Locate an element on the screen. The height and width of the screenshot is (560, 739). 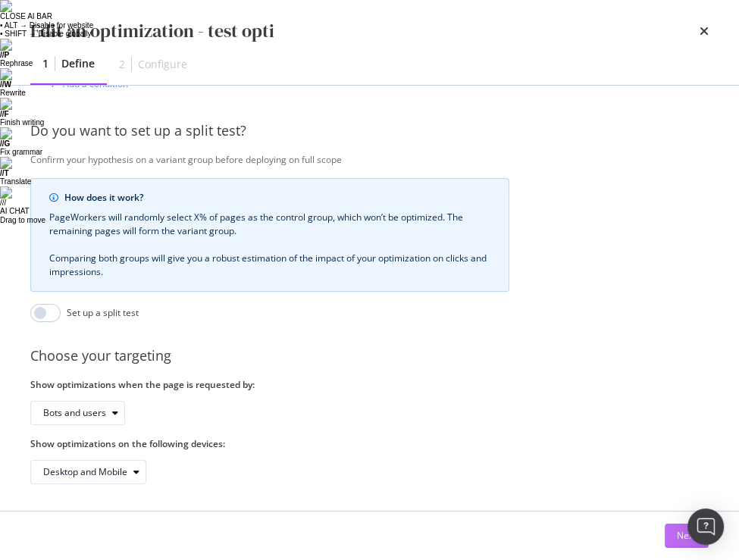
label: Show optimizations when the page is requested by: is located at coordinates (270, 384).